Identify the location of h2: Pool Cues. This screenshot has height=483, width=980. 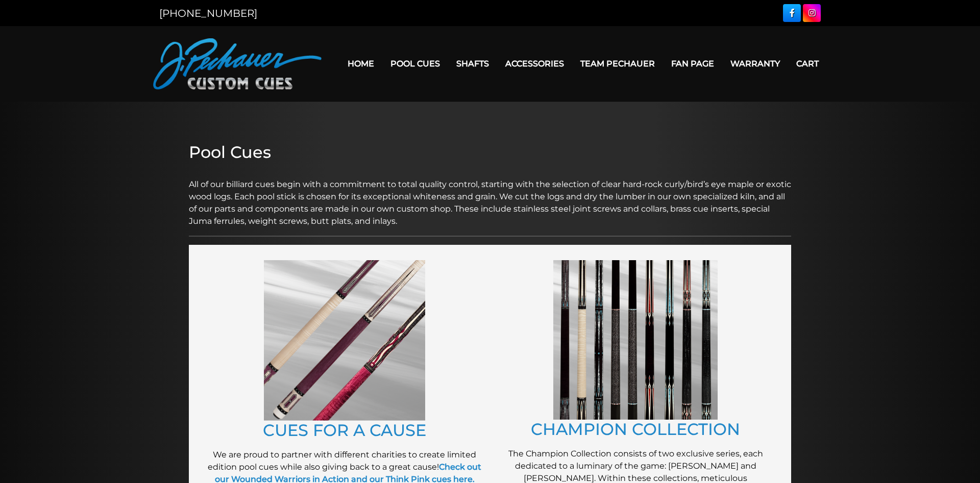
(490, 152).